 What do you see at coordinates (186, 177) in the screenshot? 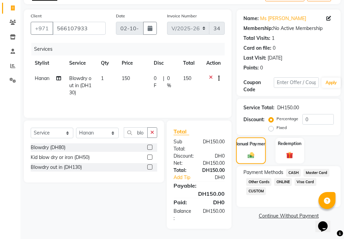
I see `a: Add Tip` at bounding box center [186, 177].